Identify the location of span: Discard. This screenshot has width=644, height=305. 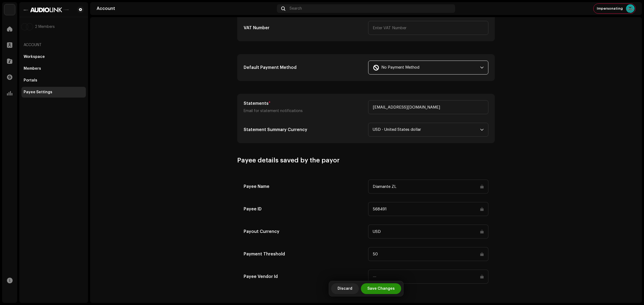
(344, 289).